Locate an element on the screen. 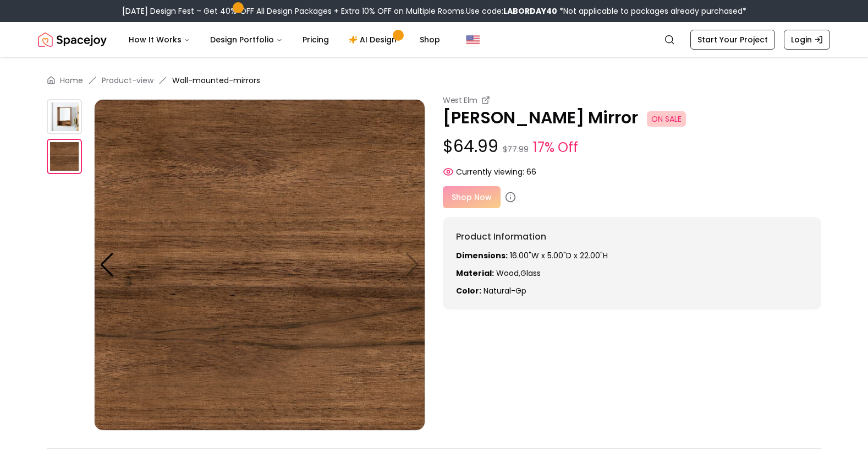 This screenshot has width=868, height=456. h6: Product Information is located at coordinates (631, 237).